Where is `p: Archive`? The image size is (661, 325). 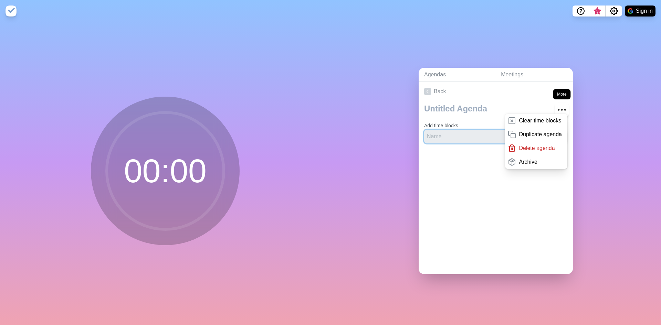 p: Archive is located at coordinates (528, 162).